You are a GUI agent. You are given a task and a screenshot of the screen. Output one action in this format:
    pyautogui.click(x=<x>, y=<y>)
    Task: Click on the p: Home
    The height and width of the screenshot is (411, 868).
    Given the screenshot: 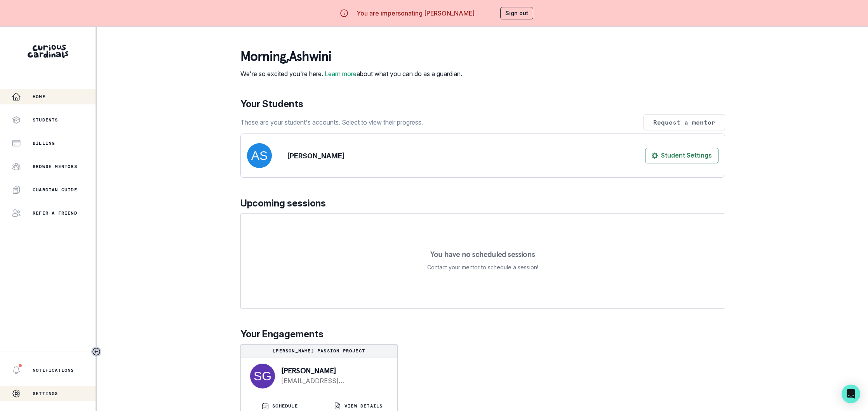 What is the action you would take?
    pyautogui.click(x=39, y=97)
    